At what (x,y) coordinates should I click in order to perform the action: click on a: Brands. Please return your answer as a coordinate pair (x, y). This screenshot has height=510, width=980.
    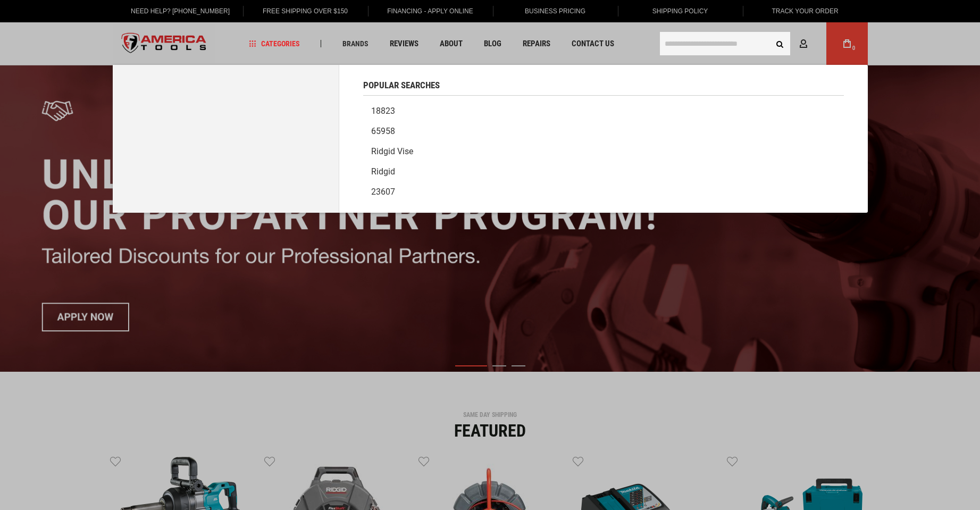
    Looking at the image, I should click on (355, 44).